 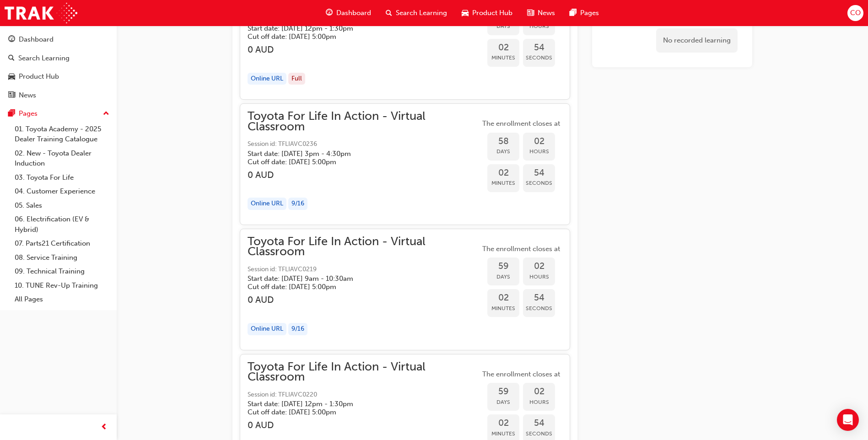 I want to click on a: 04. Customer Experience, so click(x=61, y=191).